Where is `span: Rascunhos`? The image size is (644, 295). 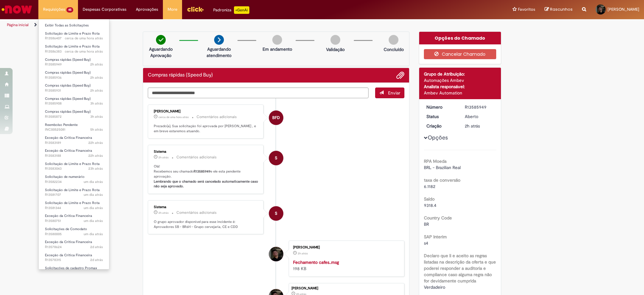 span: Rascunhos is located at coordinates (561, 9).